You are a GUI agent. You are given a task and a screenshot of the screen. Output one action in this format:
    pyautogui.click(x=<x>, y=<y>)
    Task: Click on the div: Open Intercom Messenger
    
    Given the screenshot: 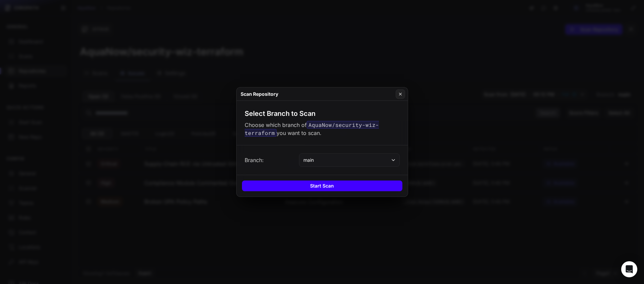 What is the action you would take?
    pyautogui.click(x=629, y=269)
    